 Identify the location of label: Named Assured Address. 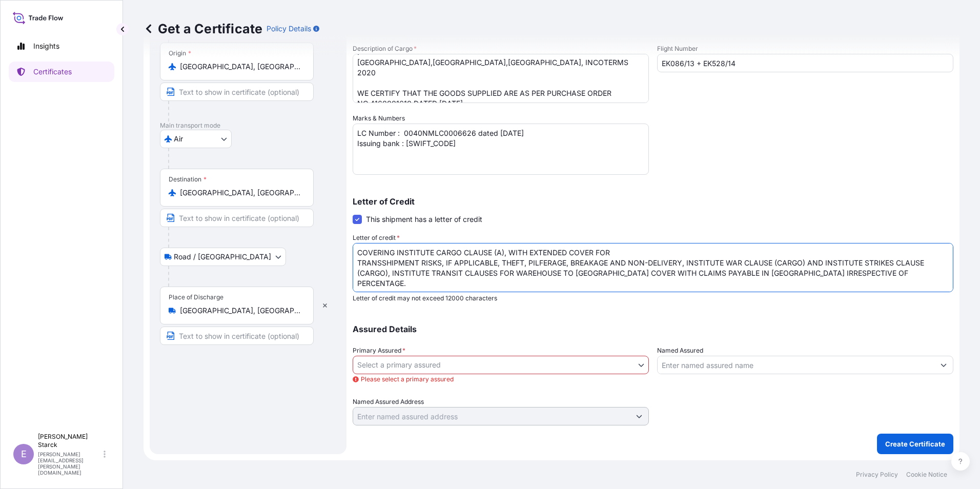
(388, 402).